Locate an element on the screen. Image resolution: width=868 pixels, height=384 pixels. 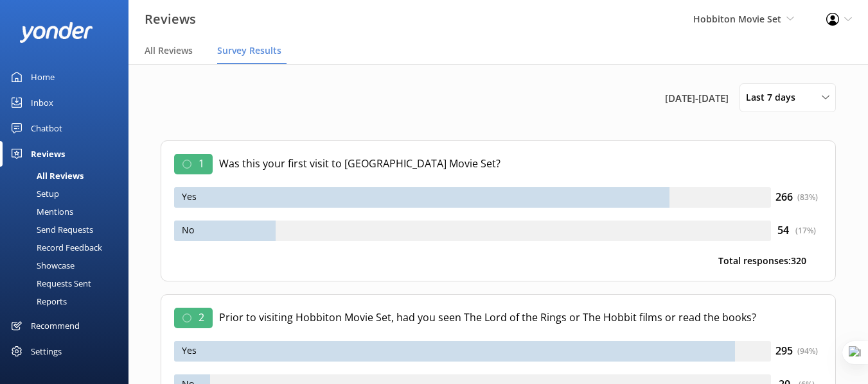
a: Record Feedback is located at coordinates (68, 248).